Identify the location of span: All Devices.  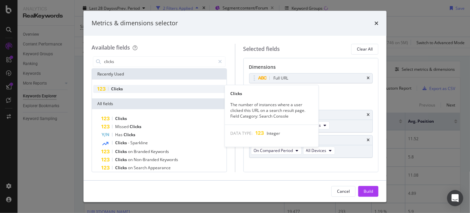
(316, 150).